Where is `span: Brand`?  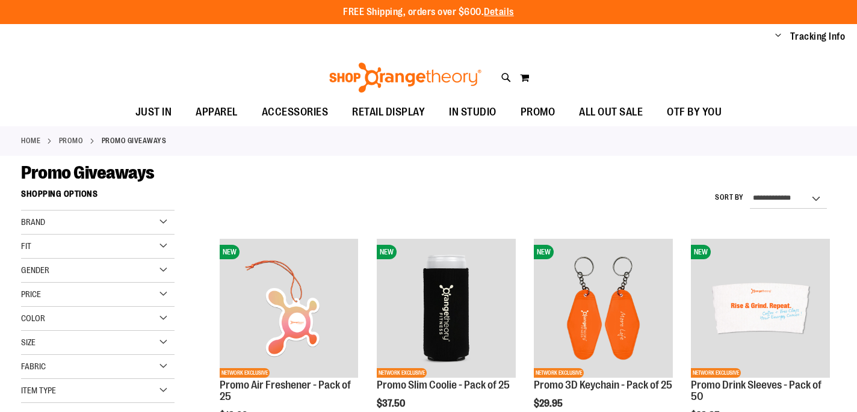
span: Brand is located at coordinates (33, 222).